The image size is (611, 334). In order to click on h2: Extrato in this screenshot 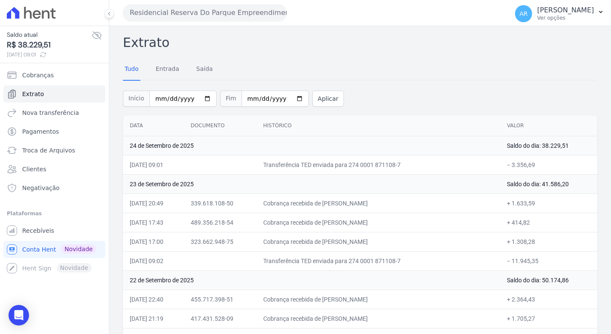, I will do `click(360, 42)`.